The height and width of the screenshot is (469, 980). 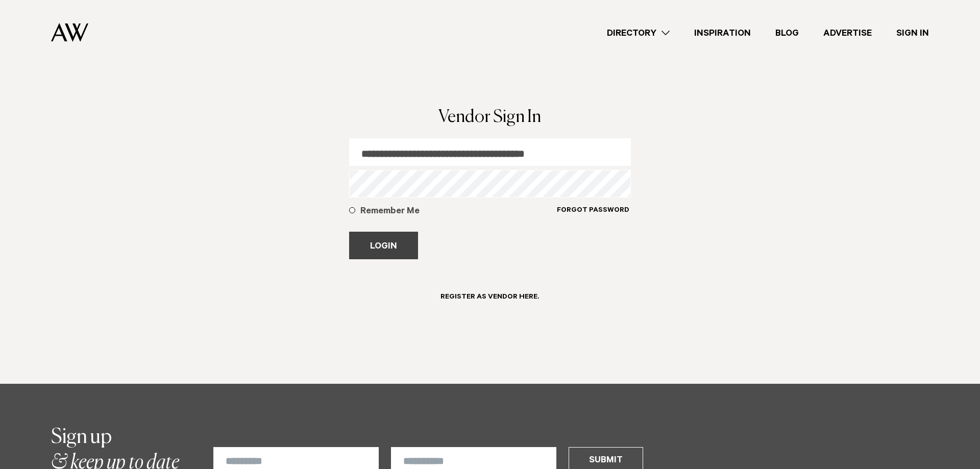 I want to click on h6: Forgot Password, so click(x=593, y=211).